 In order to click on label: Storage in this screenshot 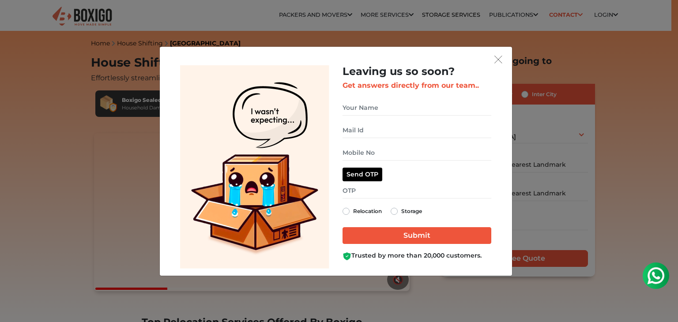, I will do `click(412, 212)`.